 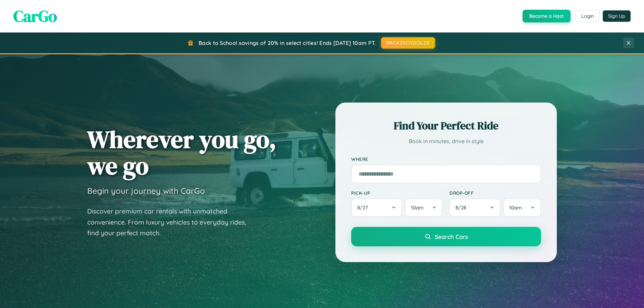 I want to click on label: Where, so click(x=446, y=159).